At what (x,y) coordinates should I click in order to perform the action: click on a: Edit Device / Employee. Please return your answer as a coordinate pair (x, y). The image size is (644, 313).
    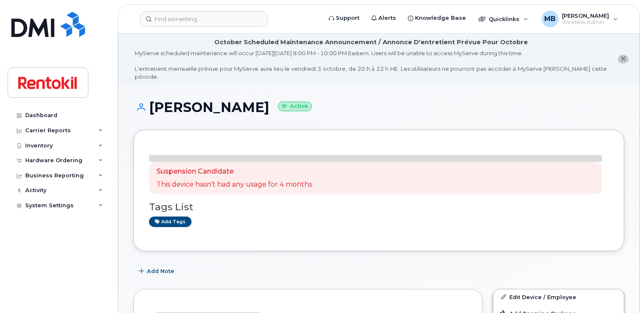
    Looking at the image, I should click on (558, 297).